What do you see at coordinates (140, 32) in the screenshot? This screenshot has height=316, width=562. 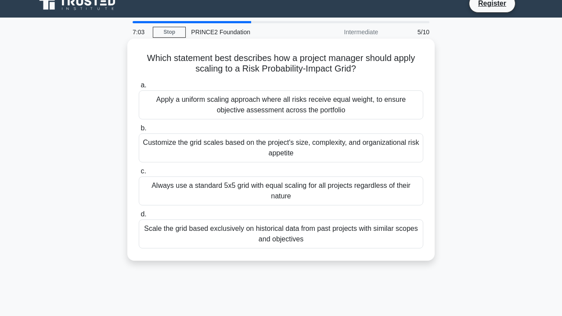 I see `div: 7:03` at bounding box center [140, 32].